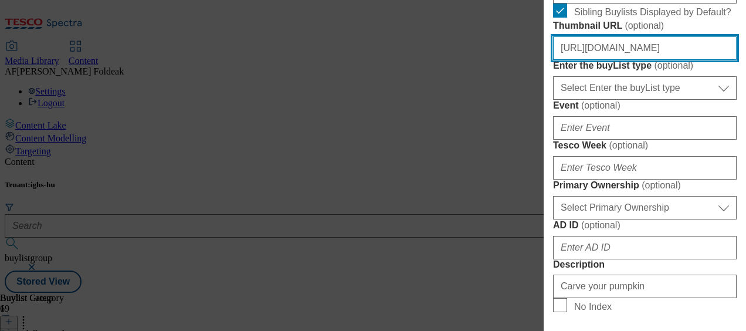 The image size is (746, 331). Describe the element at coordinates (644, 247) in the screenshot. I see `input: Enter AD ID` at that location.